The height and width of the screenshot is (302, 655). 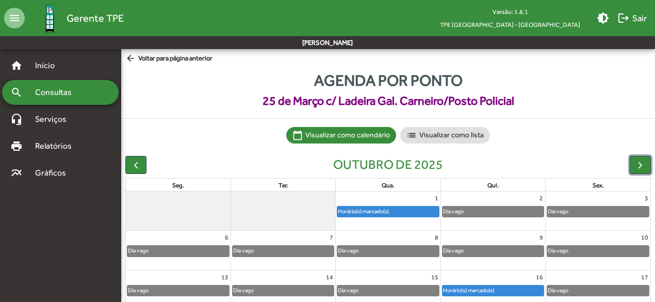 I want to click on a: 8 de outubro de 2025, so click(x=436, y=237).